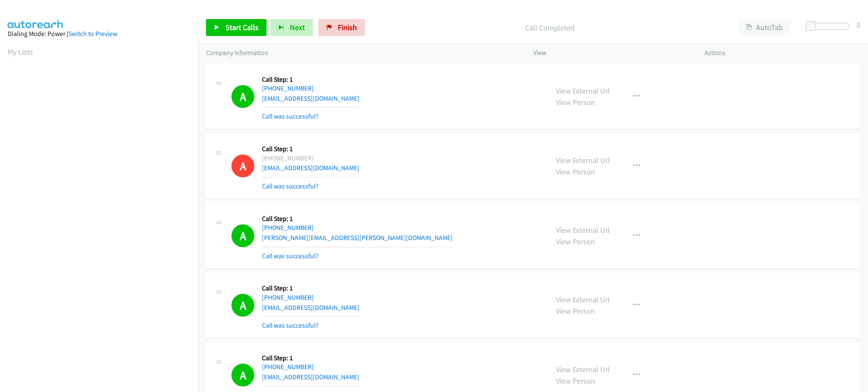 This screenshot has width=868, height=392. Describe the element at coordinates (611, 53) in the screenshot. I see `p: View` at that location.